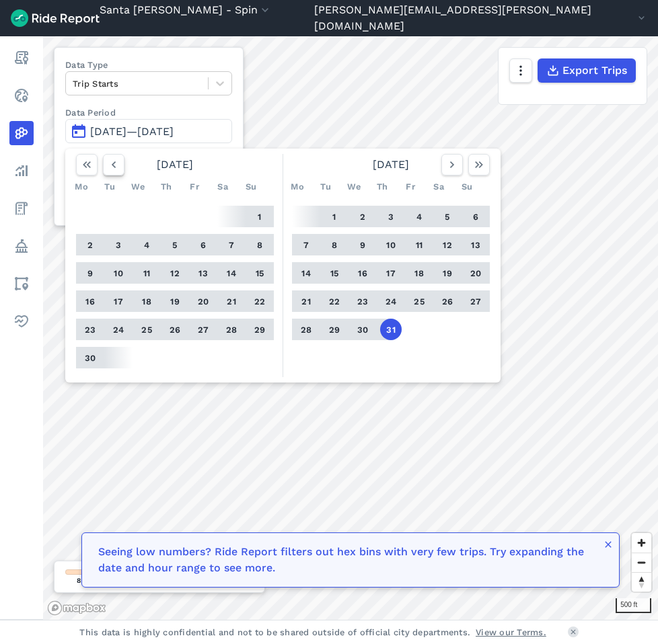 The image size is (658, 644). What do you see at coordinates (22, 246) in the screenshot?
I see `a: Policy` at bounding box center [22, 246].